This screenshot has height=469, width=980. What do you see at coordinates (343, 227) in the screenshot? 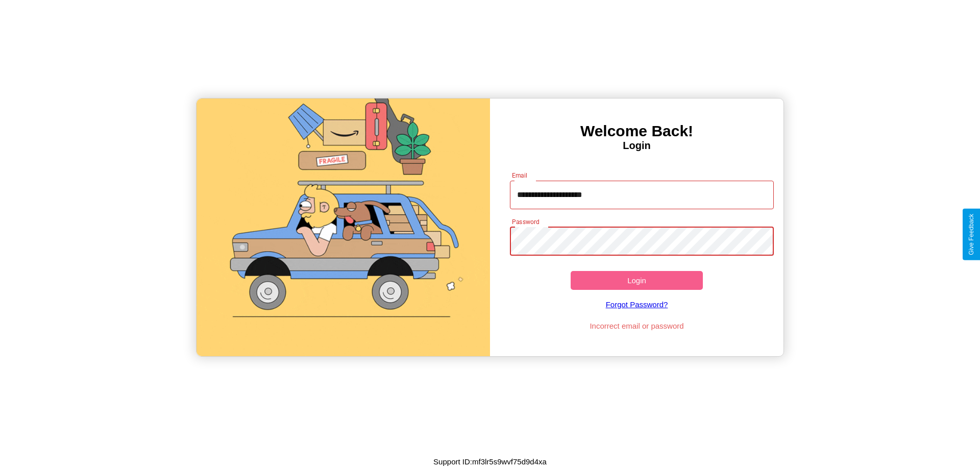
I see `img: gif` at bounding box center [343, 227].